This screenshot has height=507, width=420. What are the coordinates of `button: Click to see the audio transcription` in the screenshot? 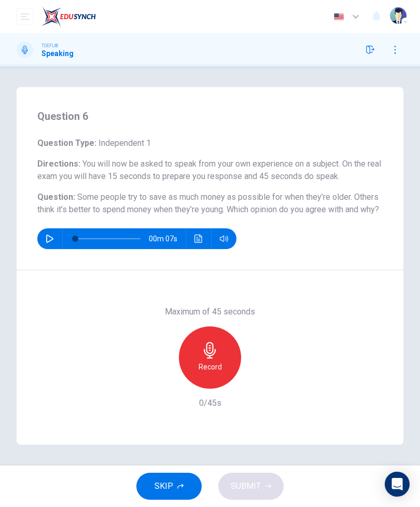 It's located at (199, 239).